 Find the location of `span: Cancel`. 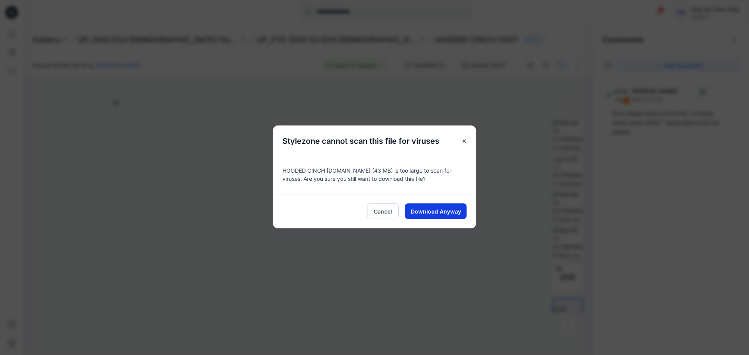

span: Cancel is located at coordinates (383, 211).